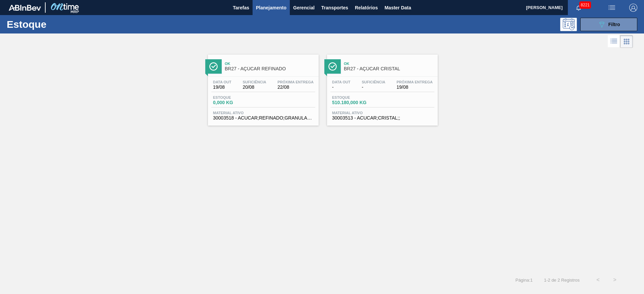 This screenshot has width=644, height=294. I want to click on span: 30003518 - ACUCAR;REFINADO;GRANULADO;;, so click(263, 118).